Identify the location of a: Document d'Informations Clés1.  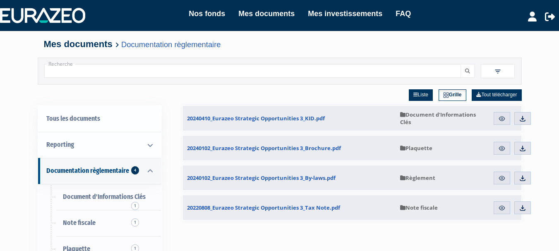
(100, 197).